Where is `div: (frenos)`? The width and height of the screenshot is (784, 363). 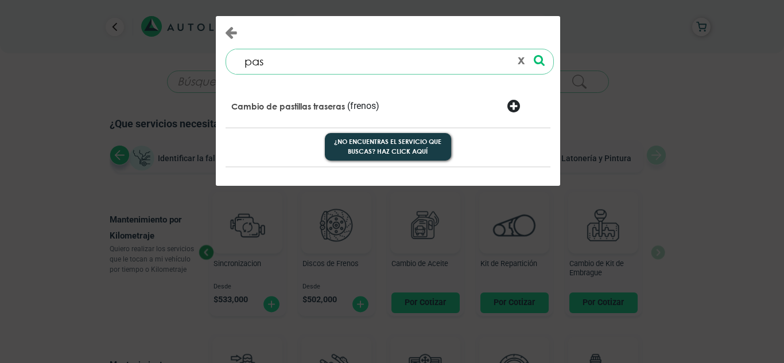
div: (frenos) is located at coordinates (333, 107).